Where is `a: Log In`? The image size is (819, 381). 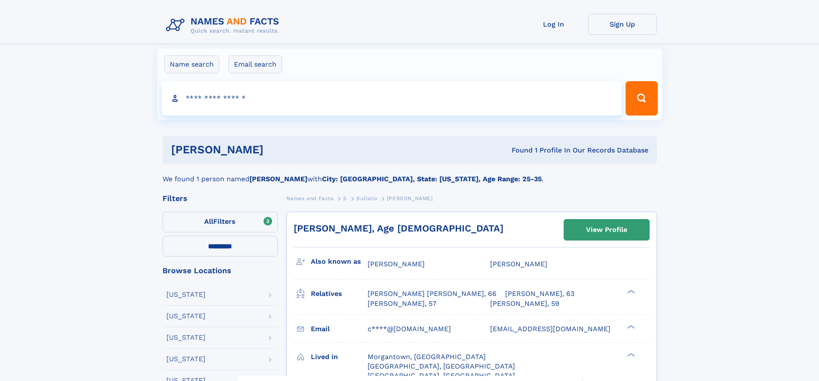
a: Log In is located at coordinates (554, 24).